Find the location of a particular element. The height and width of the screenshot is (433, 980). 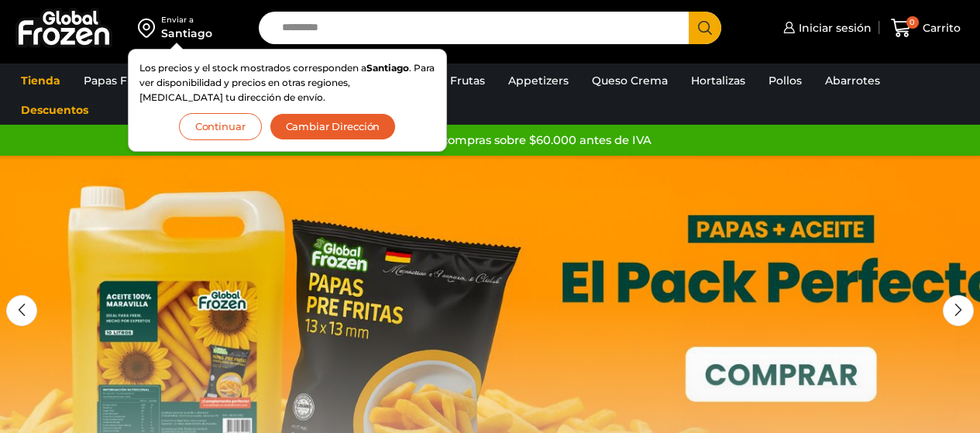

button: Continuar is located at coordinates (220, 126).